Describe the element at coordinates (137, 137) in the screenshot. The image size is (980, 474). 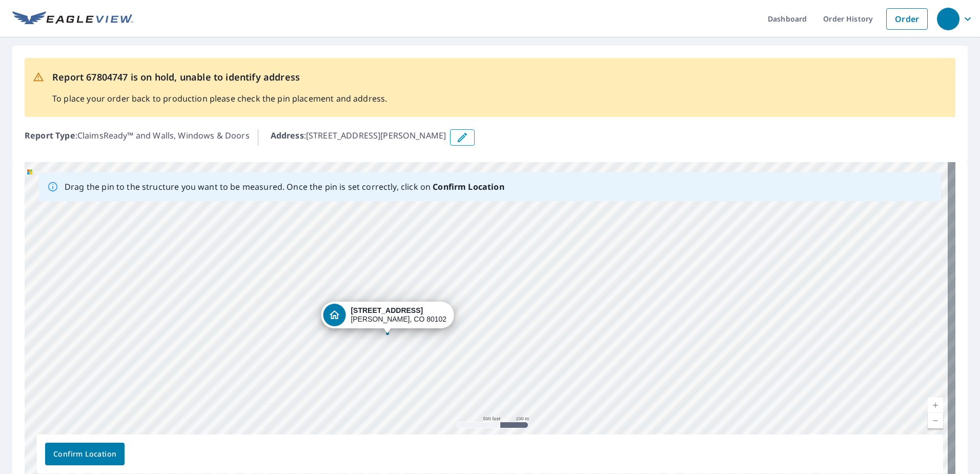
I see `p: : ClaimsReady™ and Walls, Windows & Doors` at that location.